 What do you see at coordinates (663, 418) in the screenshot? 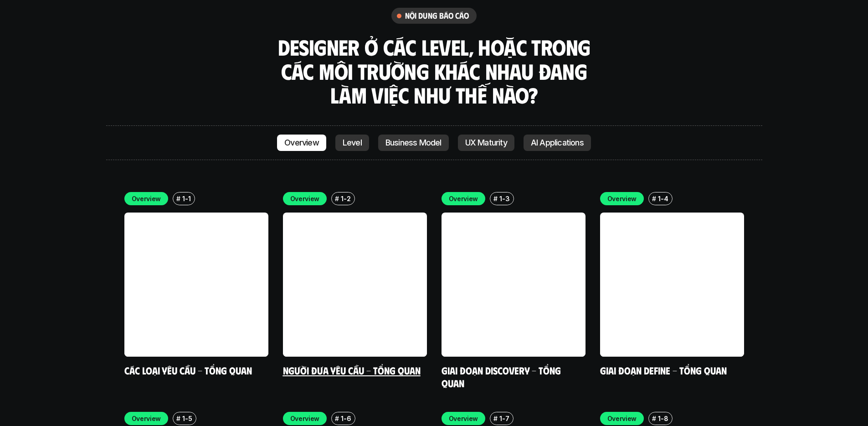
I see `p: 1-8` at bounding box center [663, 418].